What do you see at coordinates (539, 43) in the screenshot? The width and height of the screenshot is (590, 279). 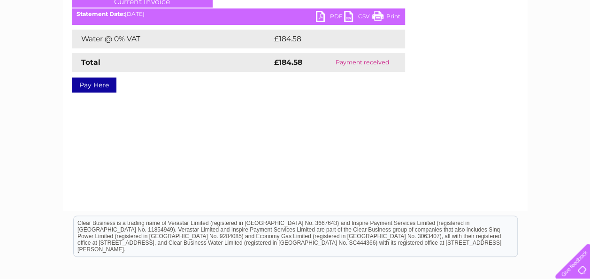 I see `a: Contact` at bounding box center [539, 43].